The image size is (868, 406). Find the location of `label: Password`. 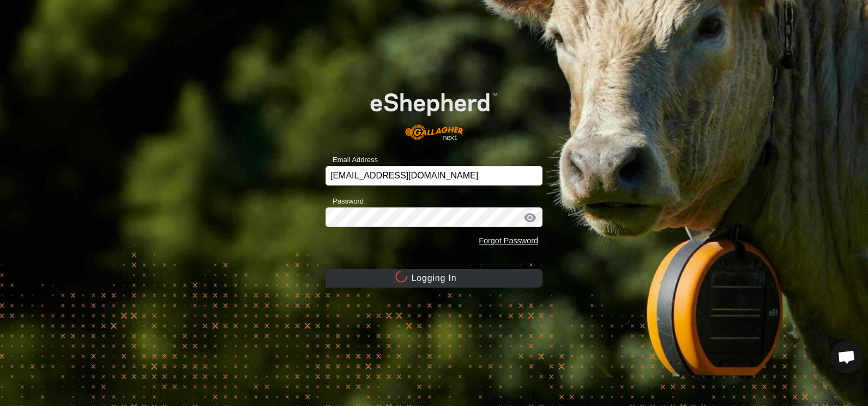

label: Password is located at coordinates (344, 201).